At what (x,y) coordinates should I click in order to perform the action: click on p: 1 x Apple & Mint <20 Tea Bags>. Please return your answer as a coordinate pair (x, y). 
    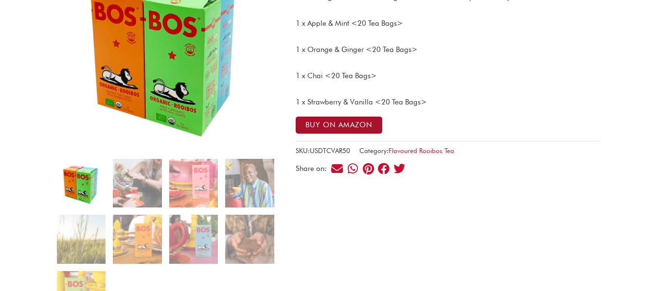
    Looking at the image, I should click on (448, 24).